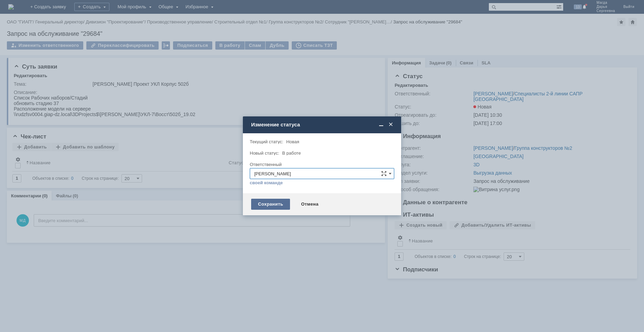  What do you see at coordinates (323, 124) in the screenshot?
I see `div: Изменение статуса` at bounding box center [323, 124].